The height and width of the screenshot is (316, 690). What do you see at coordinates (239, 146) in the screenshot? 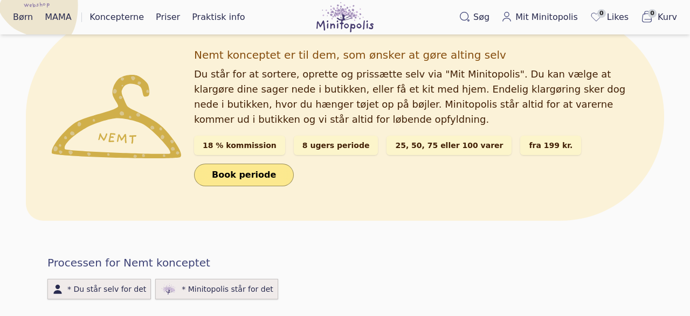
I see `div: 18 % kommission` at bounding box center [239, 146].